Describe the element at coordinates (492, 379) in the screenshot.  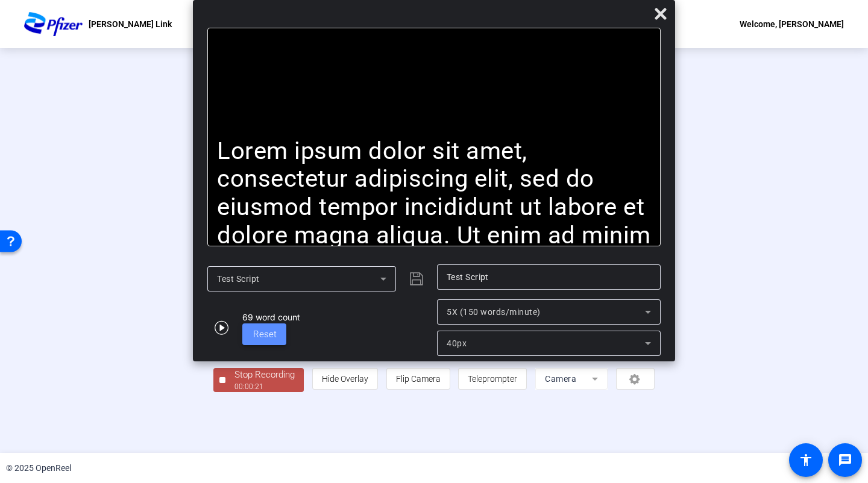
I see `span: Teleprompter` at that location.